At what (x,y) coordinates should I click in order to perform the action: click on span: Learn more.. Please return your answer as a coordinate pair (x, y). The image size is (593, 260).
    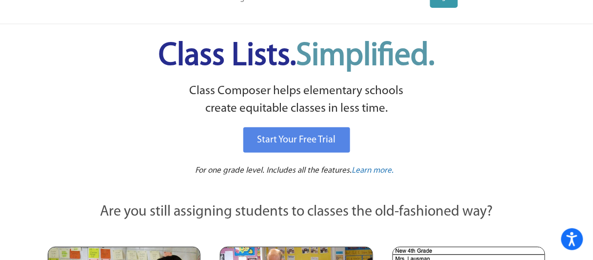
    Looking at the image, I should click on (373, 170).